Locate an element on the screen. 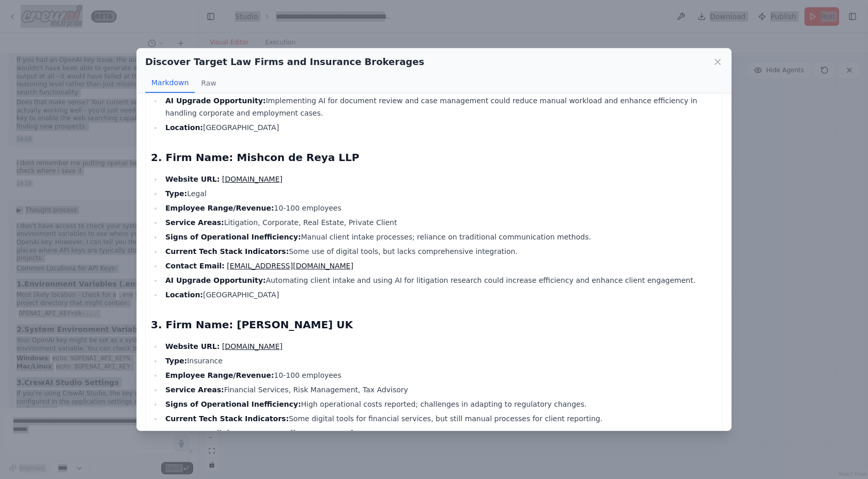  li: Implementing AI for document review and case management could reduce manual workload and enhance ... is located at coordinates (440, 107).